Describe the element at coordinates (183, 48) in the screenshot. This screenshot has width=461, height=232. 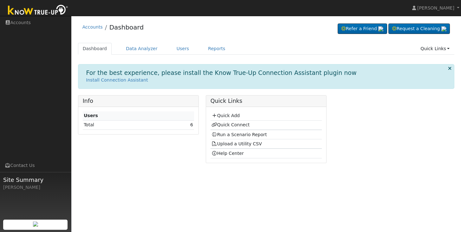
I see `a: Users` at that location.